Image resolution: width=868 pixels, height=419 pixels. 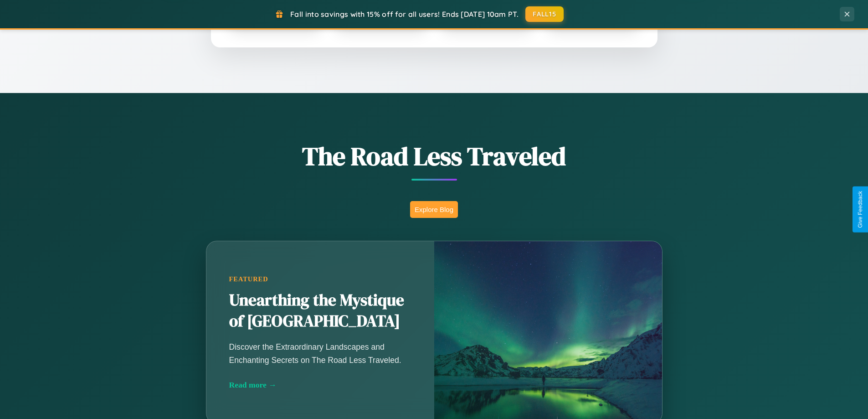 I want to click on div: Featured, so click(x=320, y=279).